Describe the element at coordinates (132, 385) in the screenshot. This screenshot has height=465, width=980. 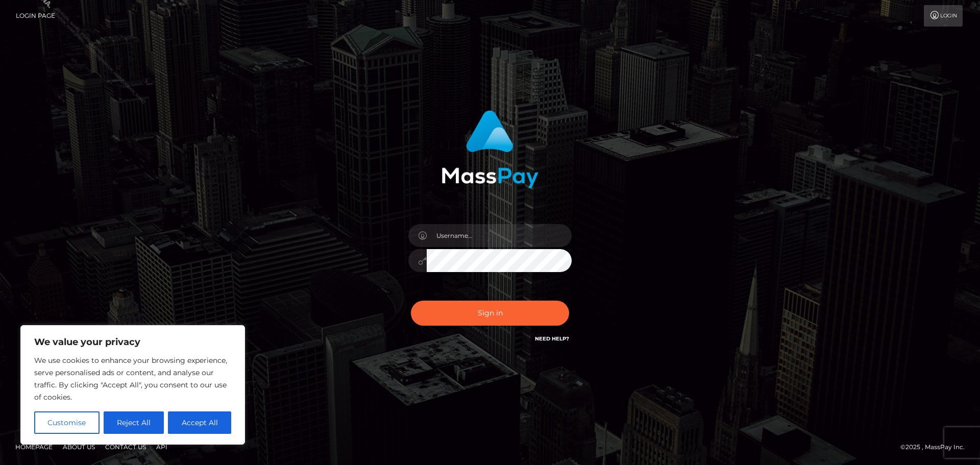
I see `div: We value your privacy` at that location.